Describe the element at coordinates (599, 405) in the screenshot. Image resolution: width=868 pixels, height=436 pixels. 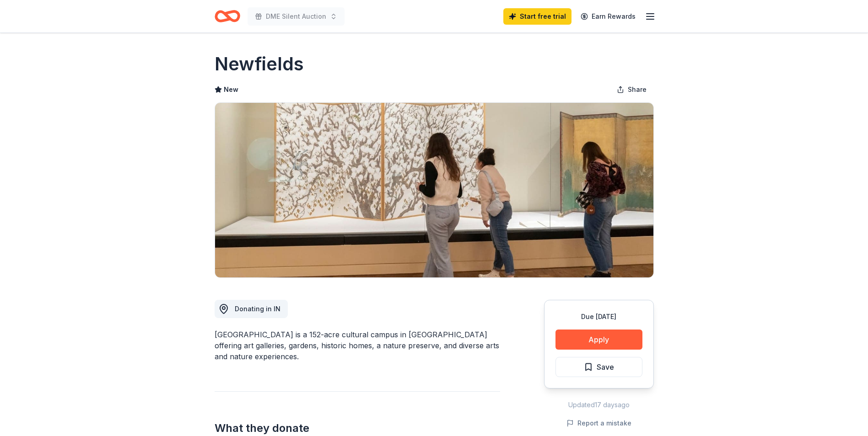
I see `div: Updated 17 days ago` at that location.